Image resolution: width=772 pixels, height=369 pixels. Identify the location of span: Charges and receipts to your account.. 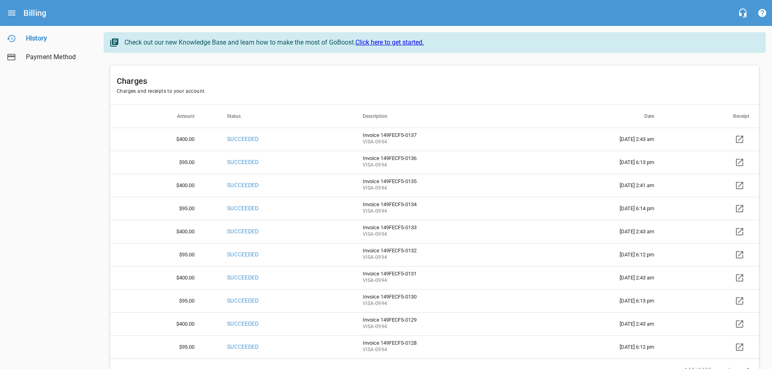
(161, 91).